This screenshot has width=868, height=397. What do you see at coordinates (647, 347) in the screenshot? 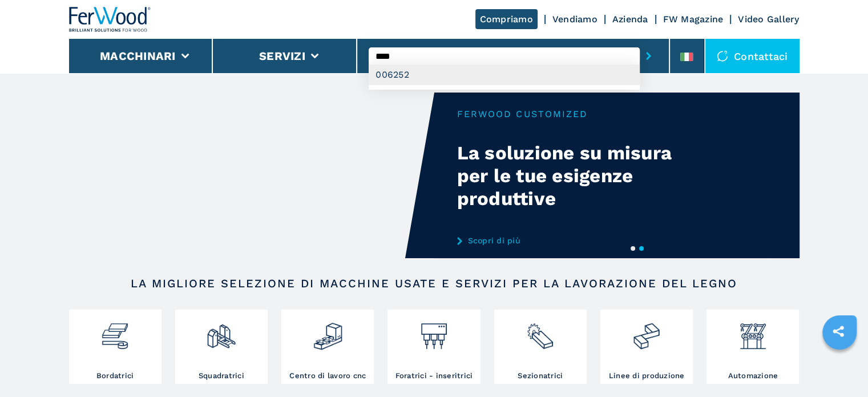
I see `a: Linee di produzione` at bounding box center [647, 347].